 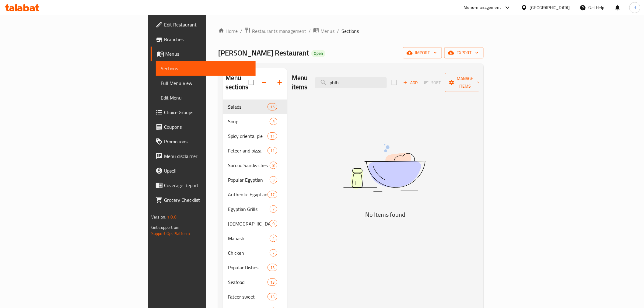 What do you see at coordinates (248, 297) in the screenshot?
I see `div: Fateer sweet` at bounding box center [248, 297].